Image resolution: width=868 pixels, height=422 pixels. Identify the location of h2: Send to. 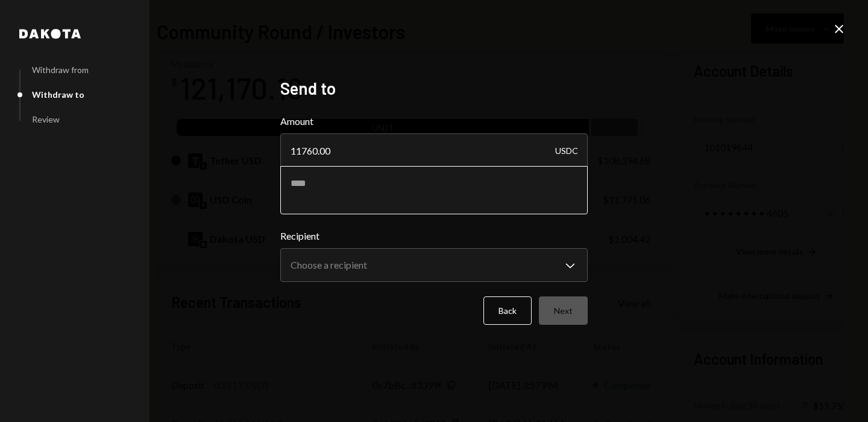
(434, 88).